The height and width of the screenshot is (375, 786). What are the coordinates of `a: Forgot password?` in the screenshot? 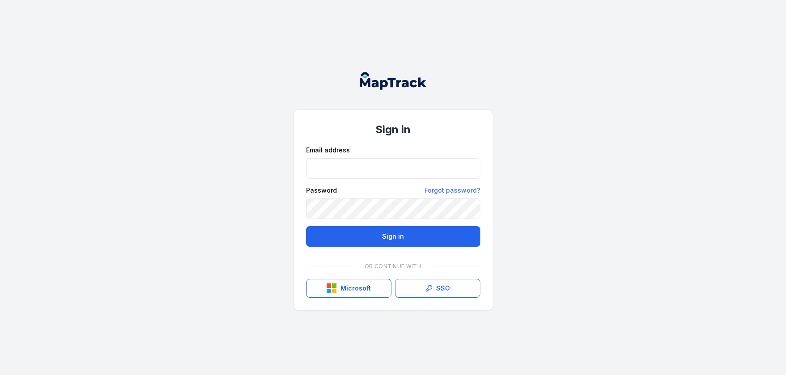 It's located at (452, 190).